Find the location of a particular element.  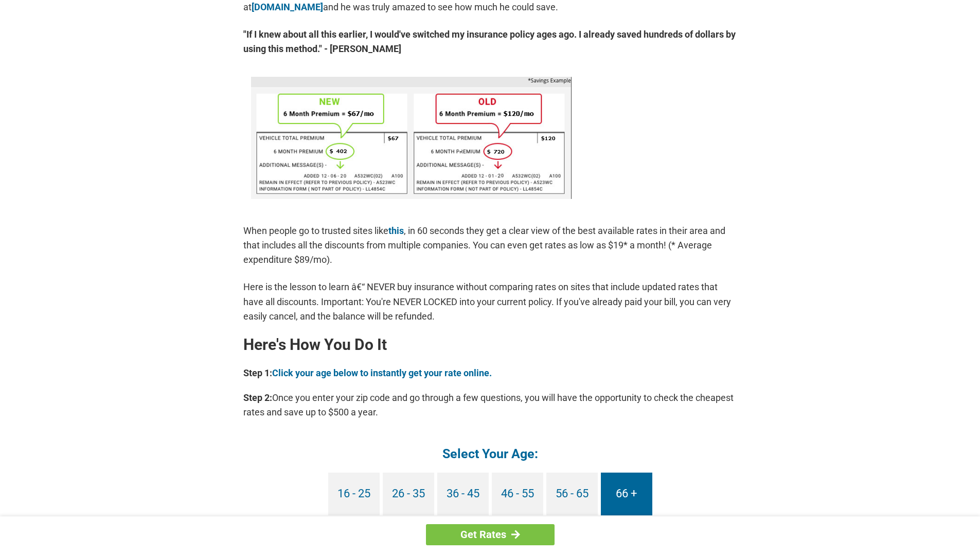

img: savings is located at coordinates (411, 137).